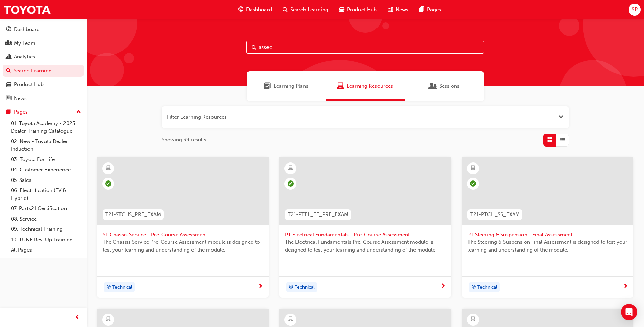 This screenshot has width=644, height=327. Describe the element at coordinates (445, 86) in the screenshot. I see `a: SessionsSessions` at that location.